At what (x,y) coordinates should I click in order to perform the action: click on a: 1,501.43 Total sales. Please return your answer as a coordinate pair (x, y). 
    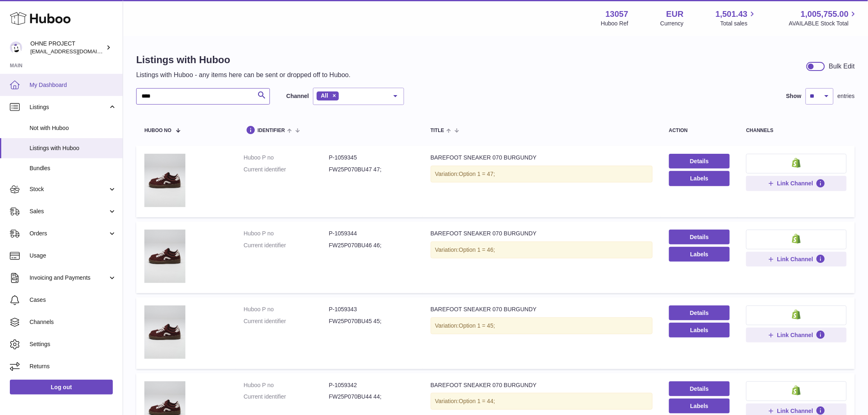
    Looking at the image, I should click on (736, 18).